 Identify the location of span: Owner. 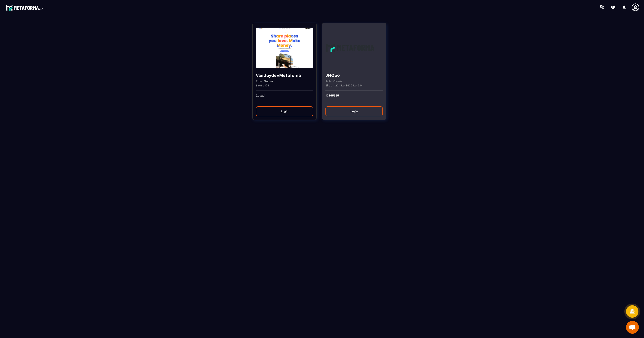
(268, 81).